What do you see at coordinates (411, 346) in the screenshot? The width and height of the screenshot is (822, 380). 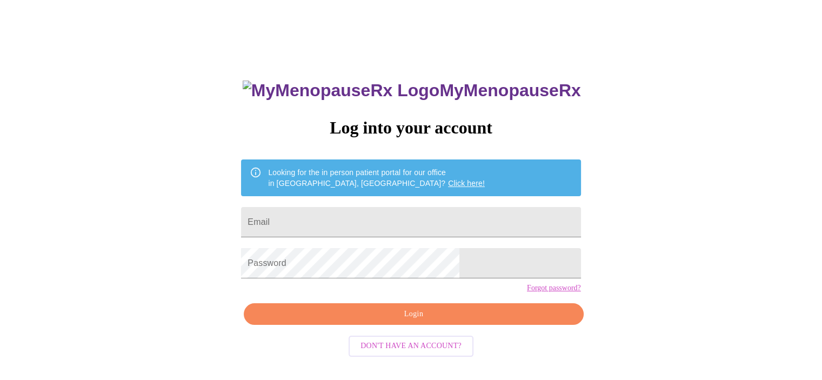 I see `span: Don't have an account?` at bounding box center [411, 346].